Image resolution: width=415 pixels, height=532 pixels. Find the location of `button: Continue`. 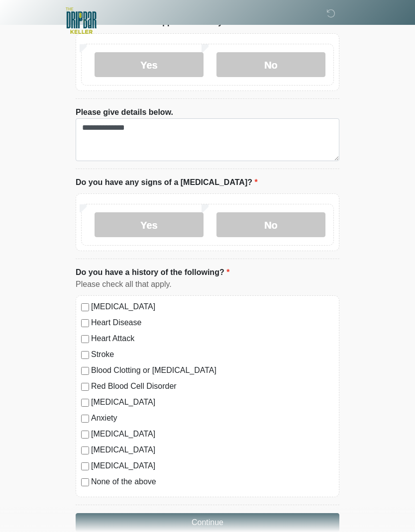

button: Continue is located at coordinates (208, 523).